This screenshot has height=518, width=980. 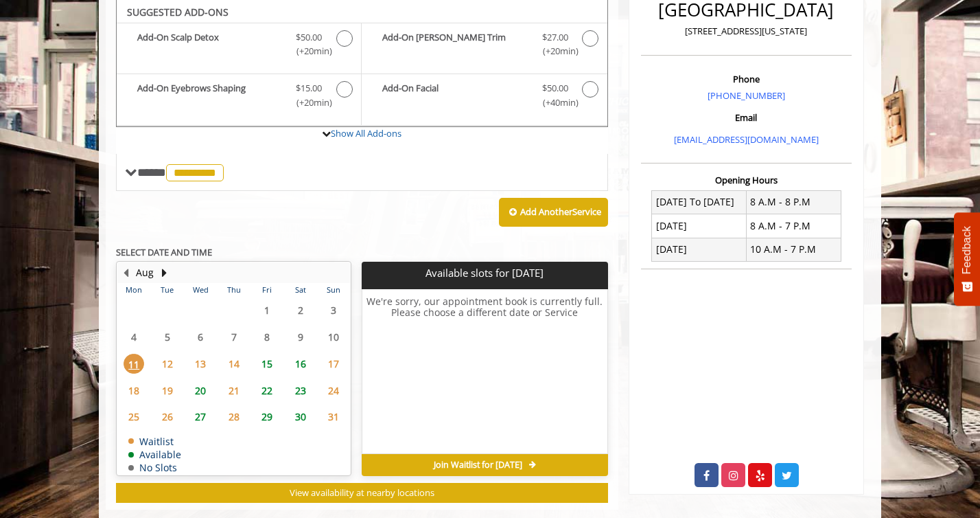 I want to click on td: Select day22, so click(x=267, y=390).